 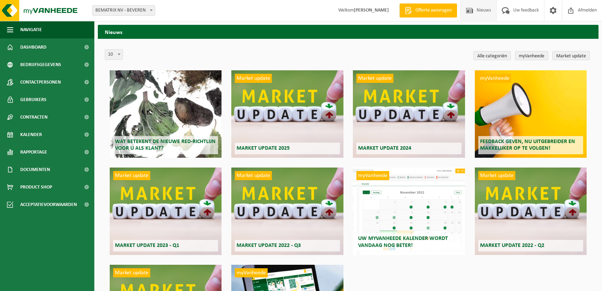 What do you see at coordinates (531, 114) in the screenshot?
I see `a: myVanheede Feedback geven, nu uitgebreider en makkelijker op te volgen!` at bounding box center [531, 114].